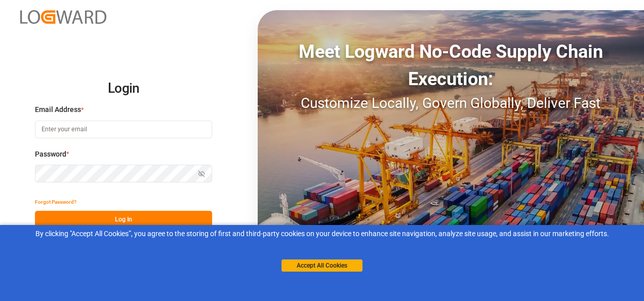  Describe the element at coordinates (55, 202) in the screenshot. I see `button: Forgot Password?` at that location.